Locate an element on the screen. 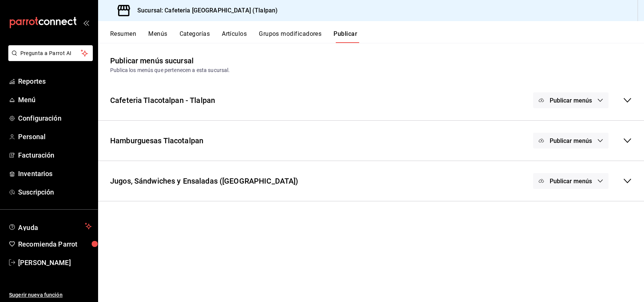  button: Publicar is located at coordinates (345, 37).